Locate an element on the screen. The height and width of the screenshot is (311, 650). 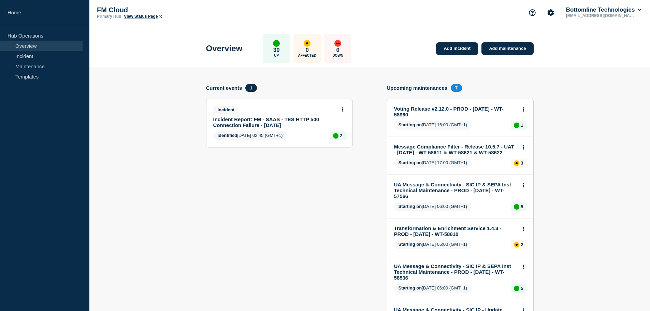
h4: Current events is located at coordinates (224, 88).